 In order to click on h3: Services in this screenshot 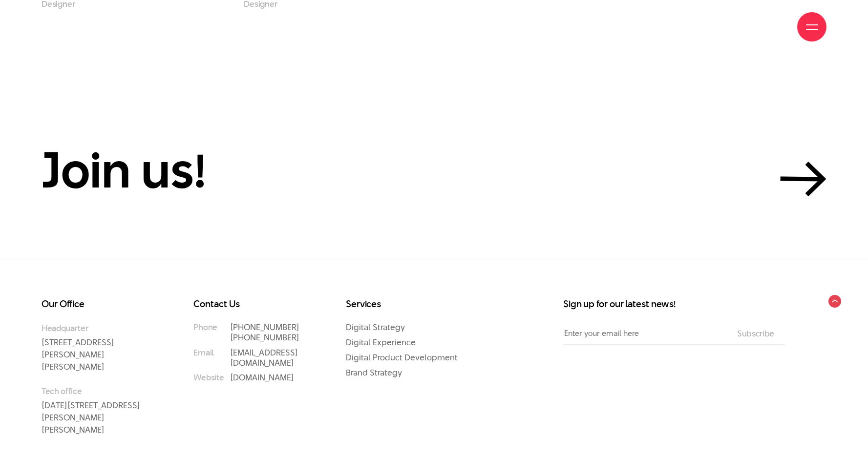, I will do `click(402, 304)`.